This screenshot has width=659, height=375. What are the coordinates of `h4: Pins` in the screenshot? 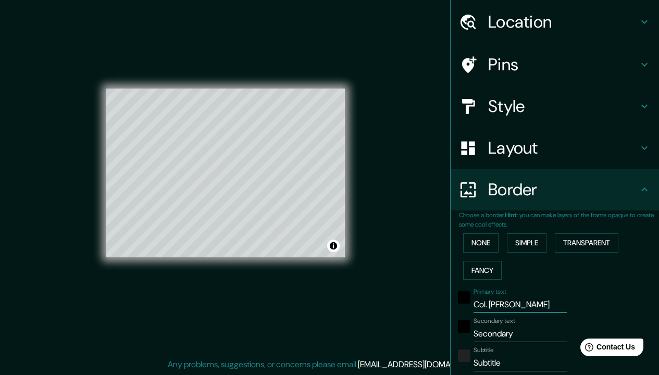 It's located at (563, 65).